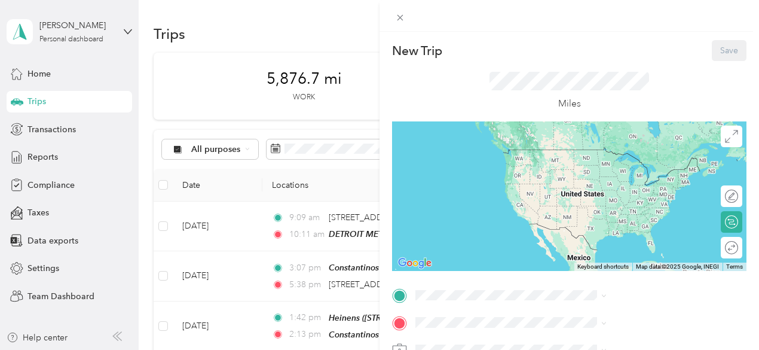  Describe the element at coordinates (415, 263) in the screenshot. I see `a: Open this area in Google Maps (opens a new window)` at that location.